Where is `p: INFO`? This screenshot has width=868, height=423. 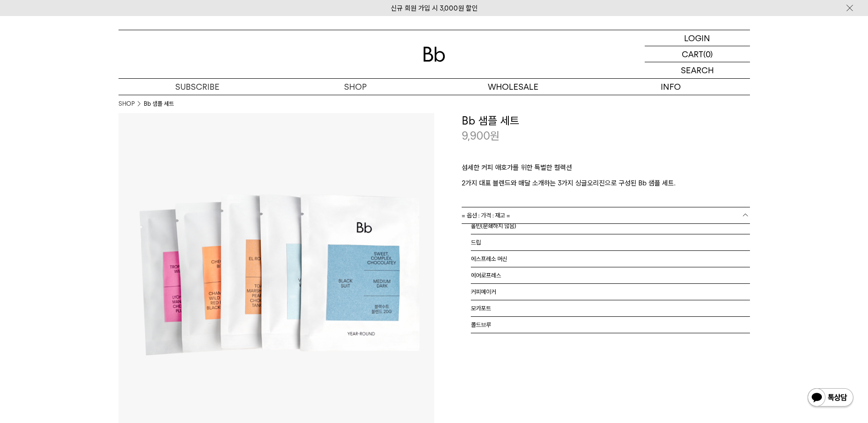
p: INFO is located at coordinates (671, 87).